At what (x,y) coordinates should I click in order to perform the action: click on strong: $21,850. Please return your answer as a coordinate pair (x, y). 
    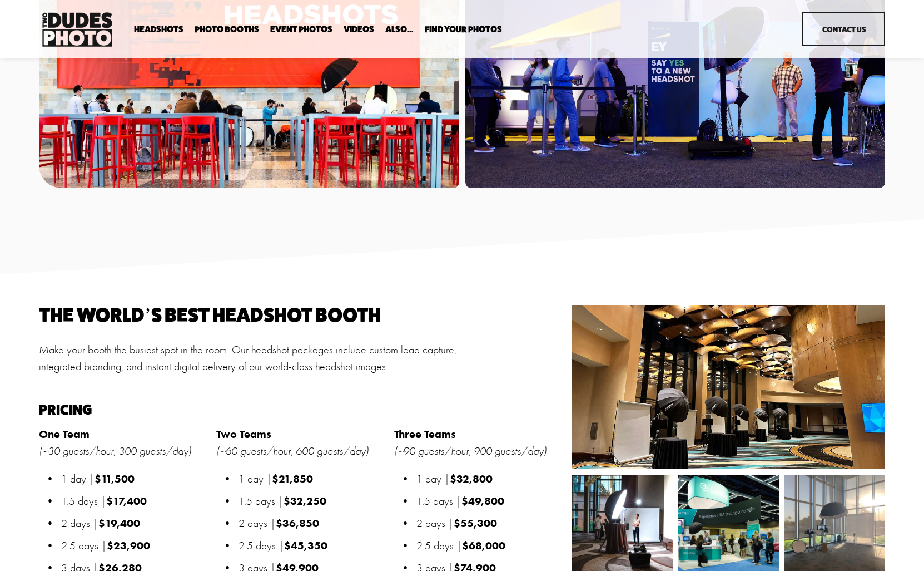
    Looking at the image, I should click on (292, 479).